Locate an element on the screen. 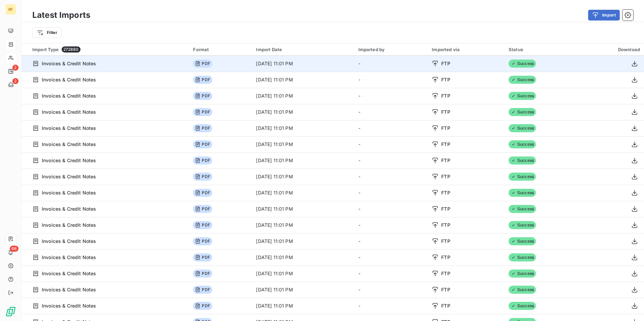 Image resolution: width=644 pixels, height=321 pixels. div: Import Type is located at coordinates (109, 49).